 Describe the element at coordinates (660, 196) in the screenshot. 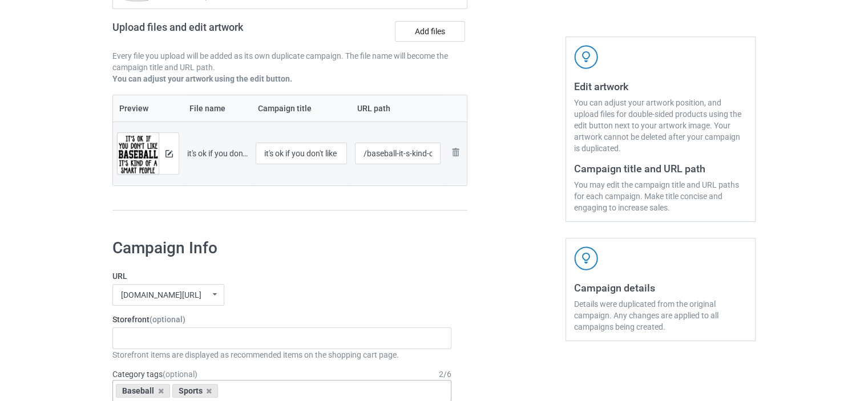

I see `div: You may edit the campaign title and URL paths for each campaign. Make title concise and engaging ...` at that location.